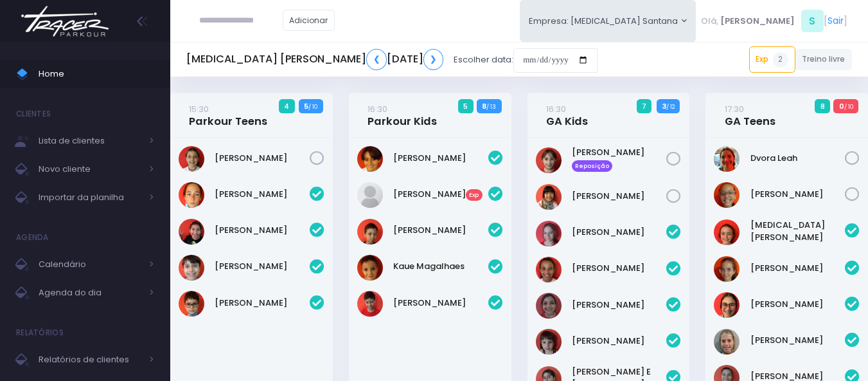 The image size is (868, 381). I want to click on span: S, so click(812, 20).